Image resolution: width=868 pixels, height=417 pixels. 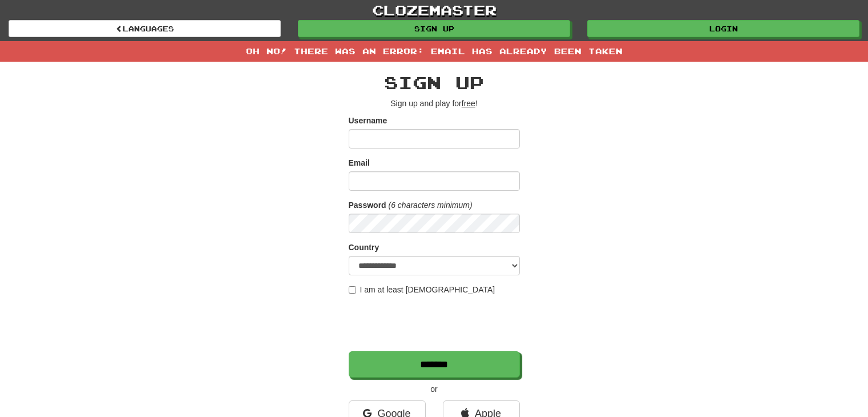 What do you see at coordinates (468, 104) in the screenshot?
I see `u: free` at bounding box center [468, 104].